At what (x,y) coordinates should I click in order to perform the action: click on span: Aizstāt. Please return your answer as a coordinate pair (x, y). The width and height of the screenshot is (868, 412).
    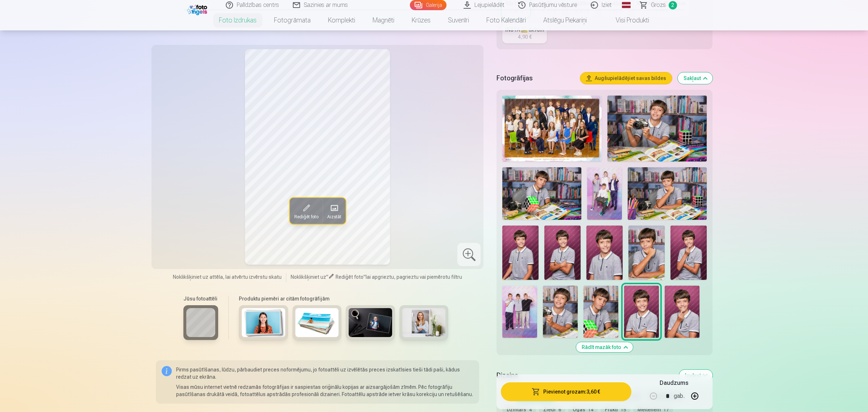
    Looking at the image, I should click on (334, 217).